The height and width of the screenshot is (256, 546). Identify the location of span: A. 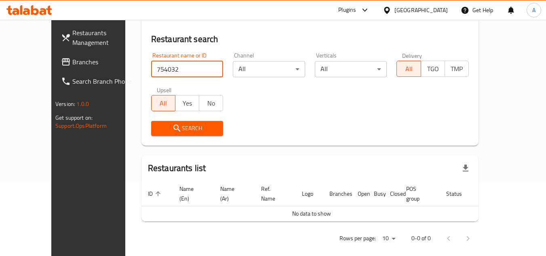
(534, 10).